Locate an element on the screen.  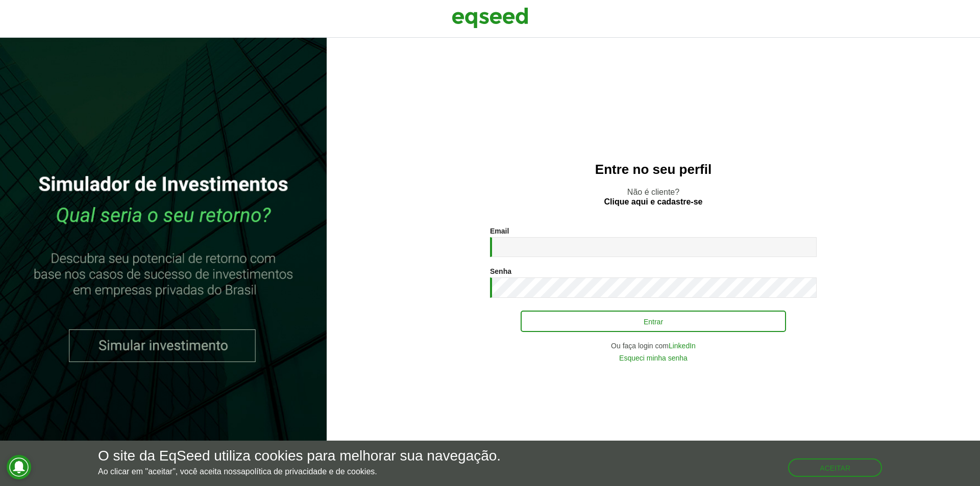
label: Senha is located at coordinates (501, 271).